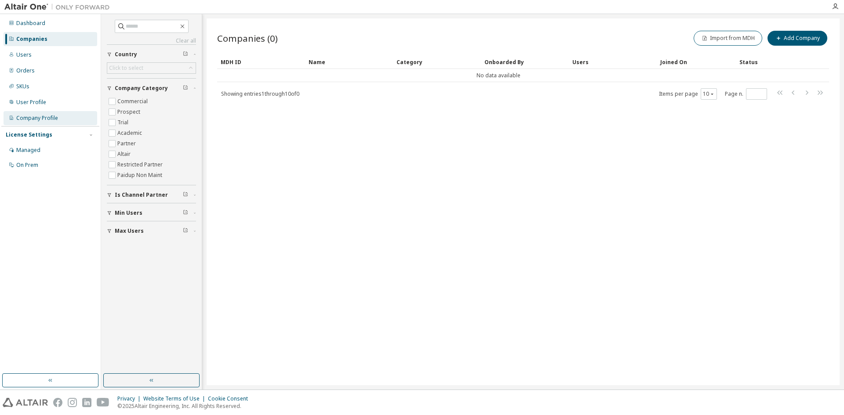 Image resolution: width=844 pixels, height=415 pixels. I want to click on img: instagram.svg, so click(72, 403).